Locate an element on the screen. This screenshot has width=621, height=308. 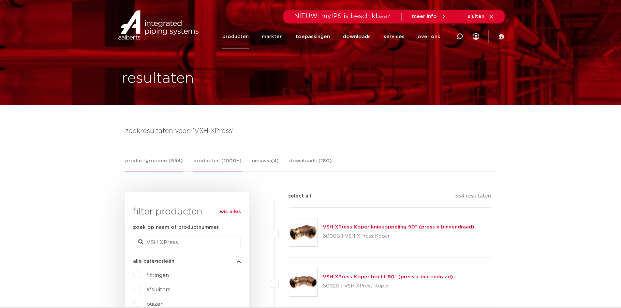
a: wis alles is located at coordinates (230, 212).